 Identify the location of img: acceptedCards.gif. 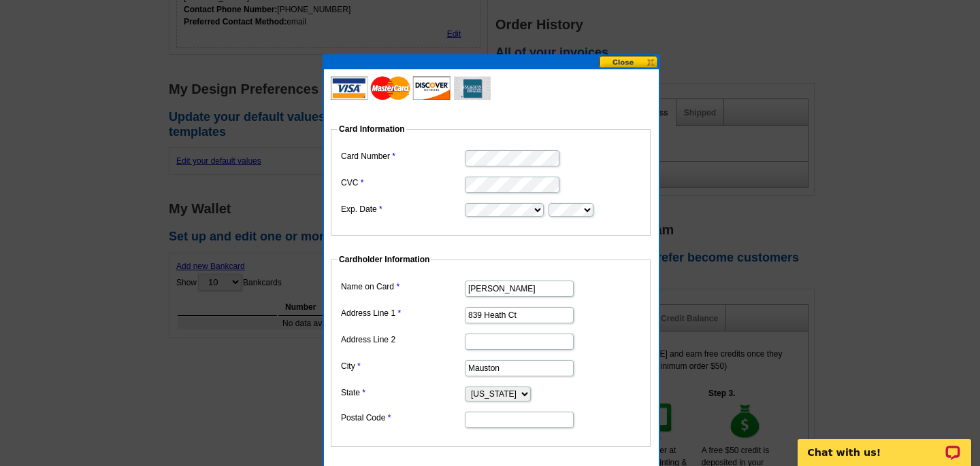
(410, 88).